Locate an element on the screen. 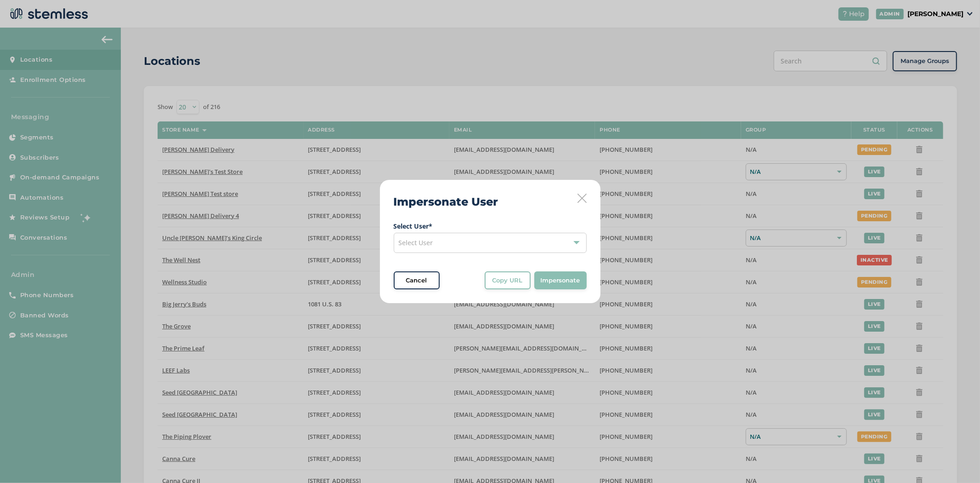  span: Copy URL is located at coordinates (508, 280).